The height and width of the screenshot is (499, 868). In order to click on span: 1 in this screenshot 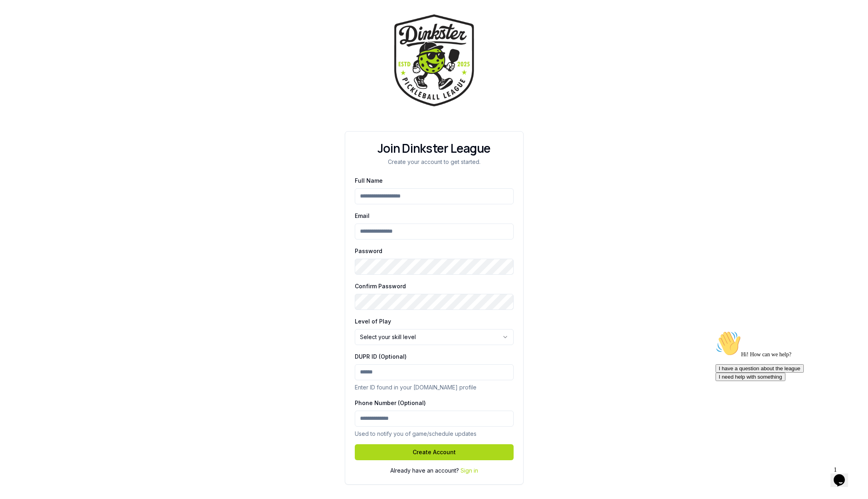, I will do `click(5, 6)`.